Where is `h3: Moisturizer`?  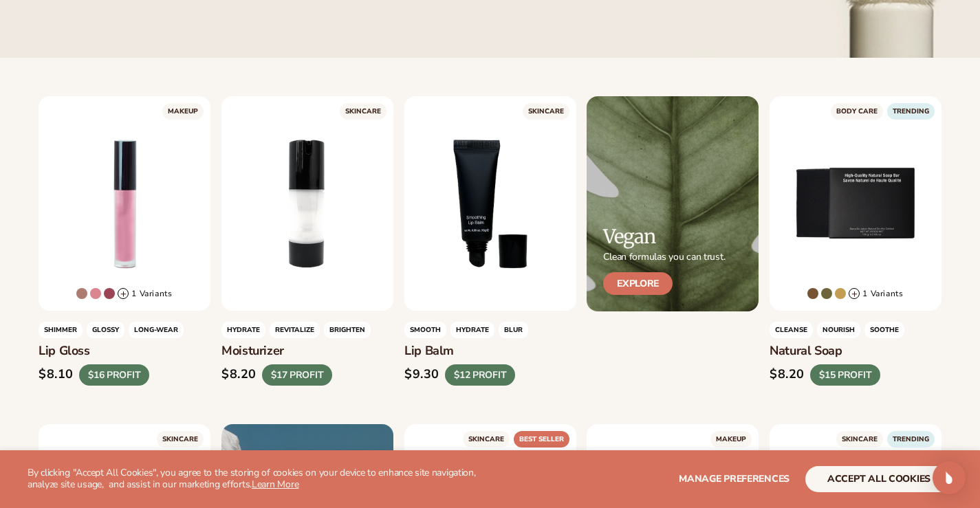
h3: Moisturizer is located at coordinates (307, 352).